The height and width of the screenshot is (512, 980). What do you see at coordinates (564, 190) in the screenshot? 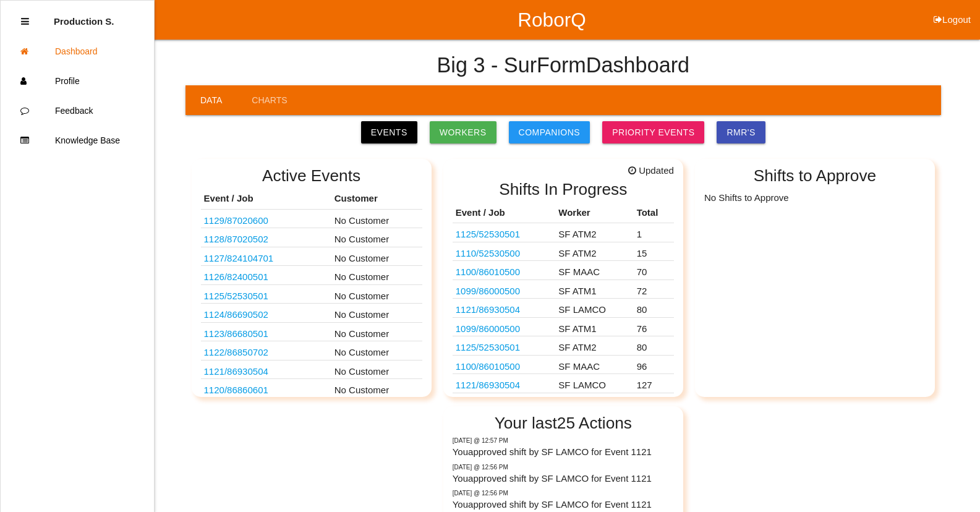
I see `h2: Shifts In Progress` at bounding box center [564, 190].